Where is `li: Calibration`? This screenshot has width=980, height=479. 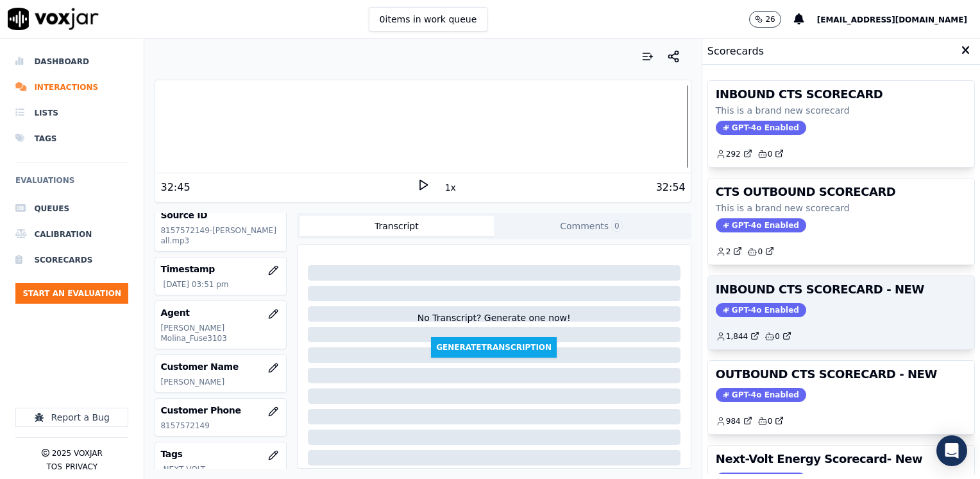
li: Calibration is located at coordinates (72, 234).